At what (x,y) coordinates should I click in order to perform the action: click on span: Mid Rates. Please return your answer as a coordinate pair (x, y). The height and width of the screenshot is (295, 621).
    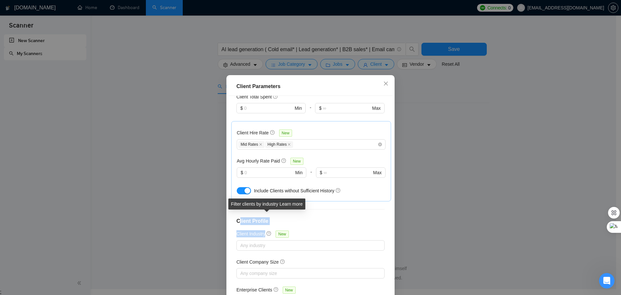
    Looking at the image, I should click on (252, 144).